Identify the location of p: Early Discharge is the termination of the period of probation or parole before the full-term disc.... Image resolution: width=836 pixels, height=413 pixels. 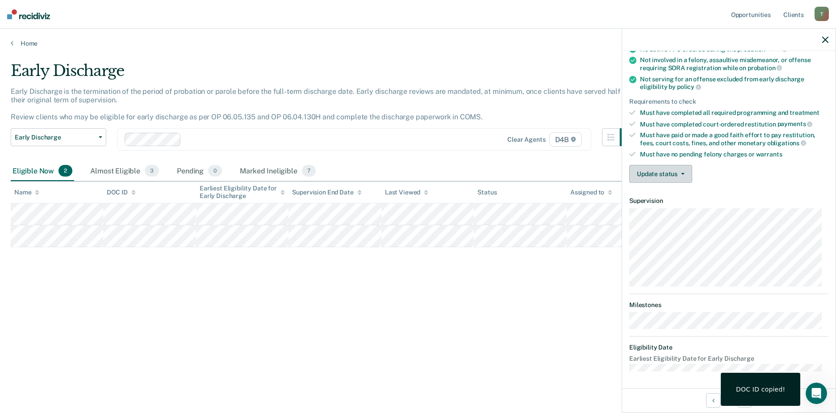
(319, 104).